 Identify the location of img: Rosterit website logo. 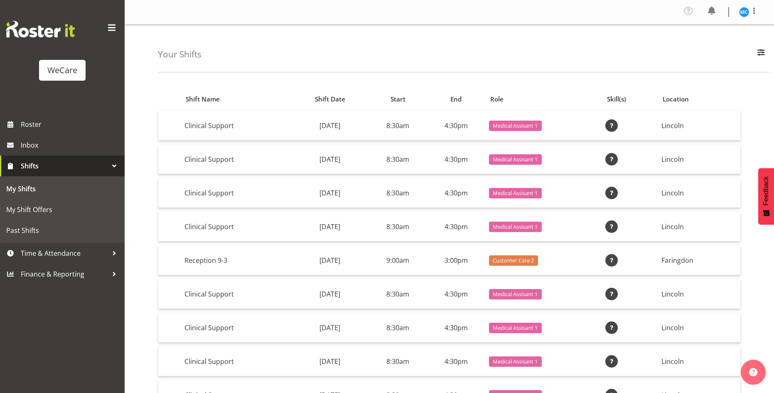
(40, 29).